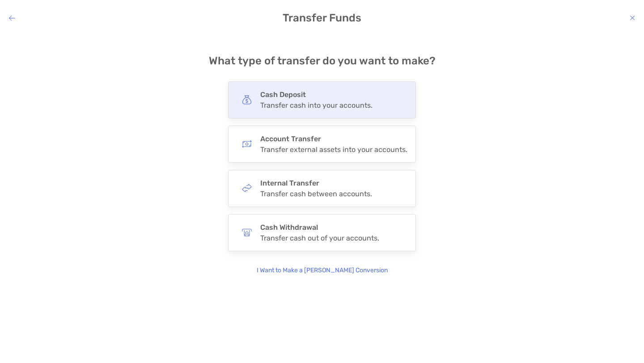  What do you see at coordinates (316, 183) in the screenshot?
I see `h4: Internal Transfer` at bounding box center [316, 183].